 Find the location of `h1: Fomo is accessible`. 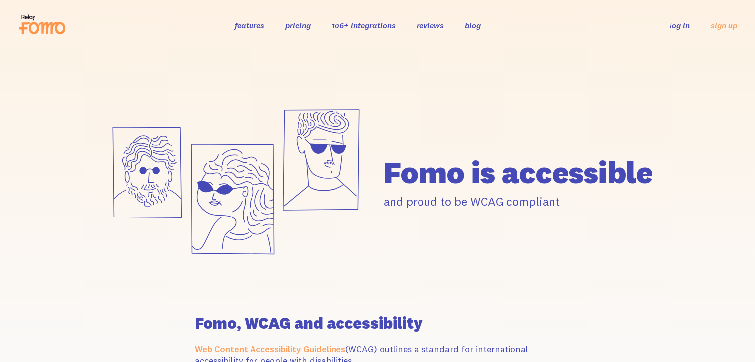

h1: Fomo is accessible is located at coordinates (519, 172).